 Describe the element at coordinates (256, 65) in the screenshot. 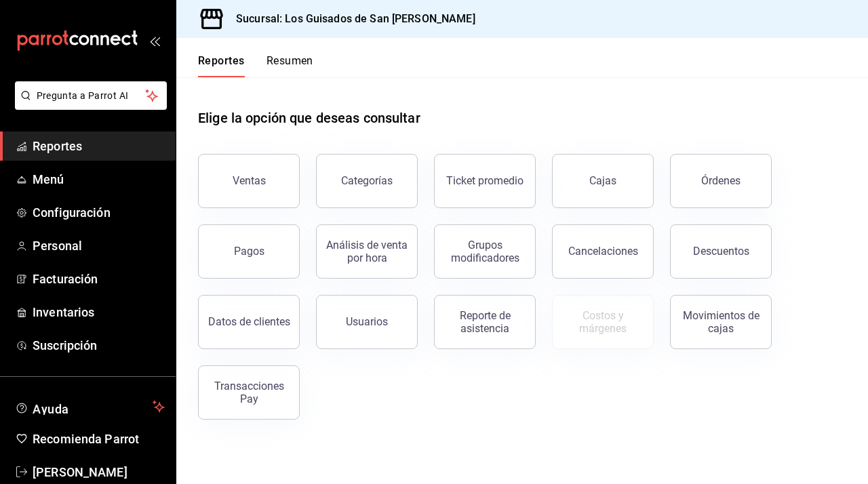

I see `div: navigation tabs` at that location.